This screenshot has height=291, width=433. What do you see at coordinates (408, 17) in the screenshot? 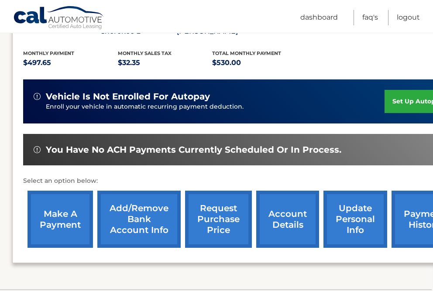
I see `a: Logout` at bounding box center [408, 17].